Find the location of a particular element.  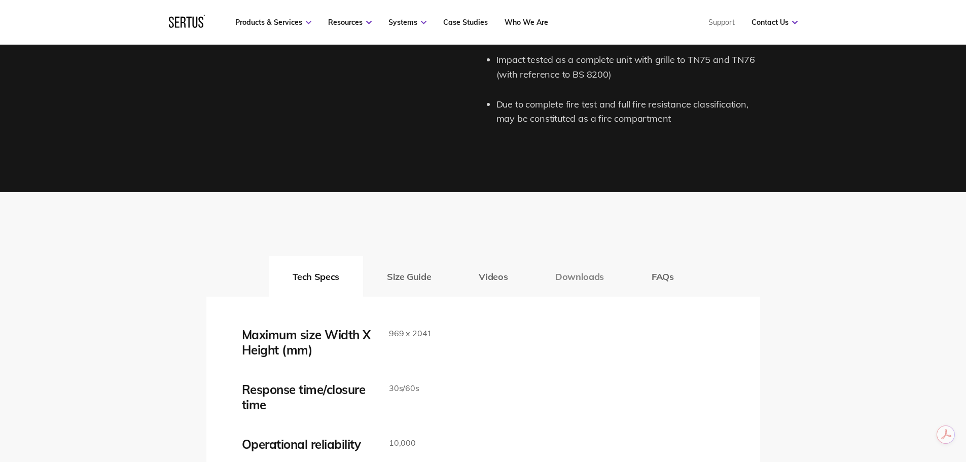

p: 30s/60s is located at coordinates (404, 389).